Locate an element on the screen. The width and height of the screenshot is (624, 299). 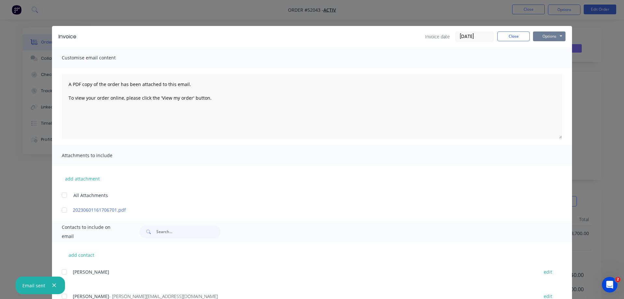
span: Customise email content is located at coordinates (97, 58).